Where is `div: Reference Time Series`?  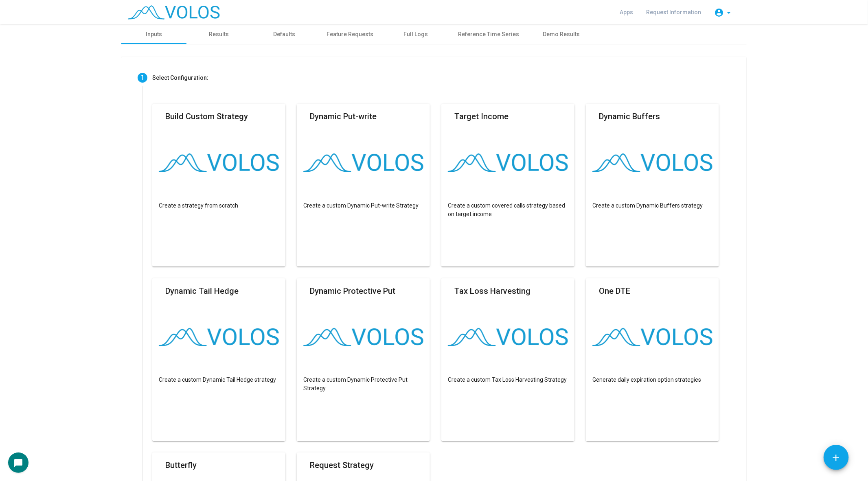
div: Reference Time Series is located at coordinates (488, 34).